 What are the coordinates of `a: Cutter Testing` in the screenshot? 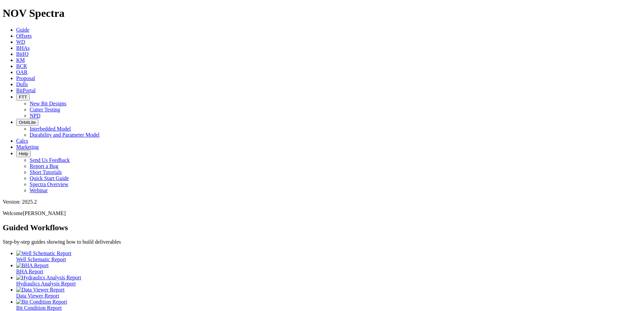 It's located at (45, 110).